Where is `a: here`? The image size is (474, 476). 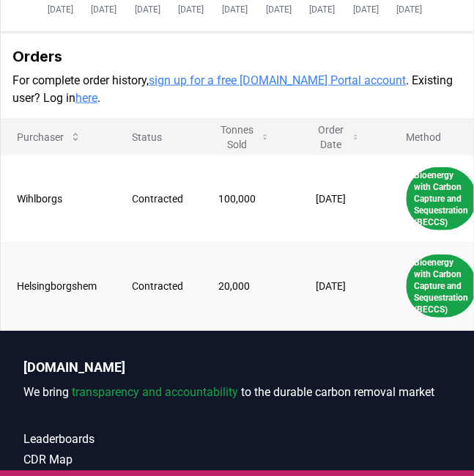
a: here is located at coordinates (87, 98).